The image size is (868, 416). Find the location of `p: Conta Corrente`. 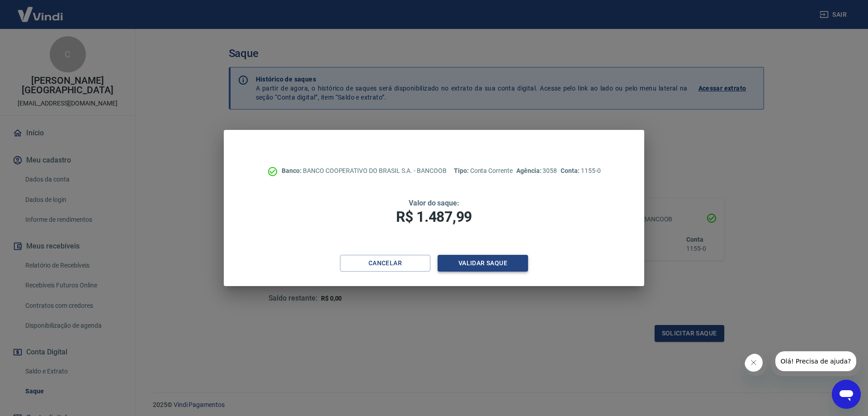

p: Conta Corrente is located at coordinates (483, 171).